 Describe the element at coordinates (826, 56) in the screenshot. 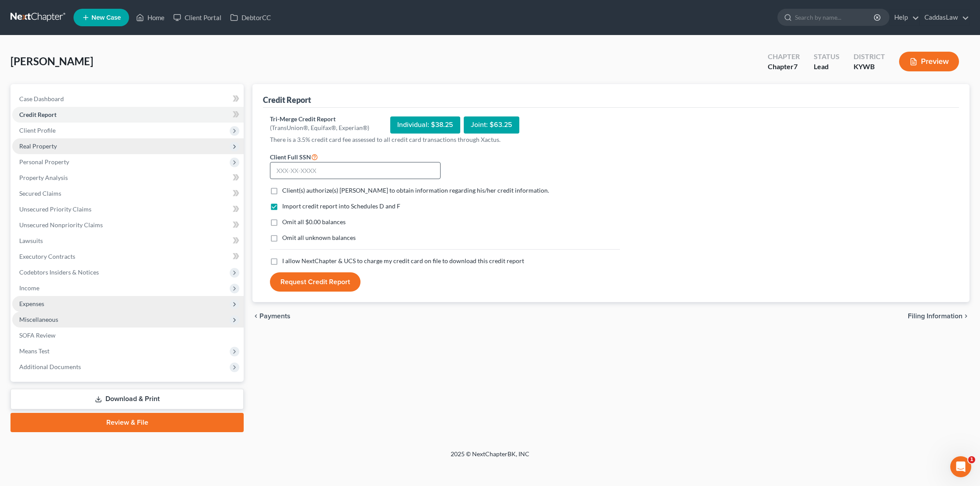

I see `div: Status` at that location.